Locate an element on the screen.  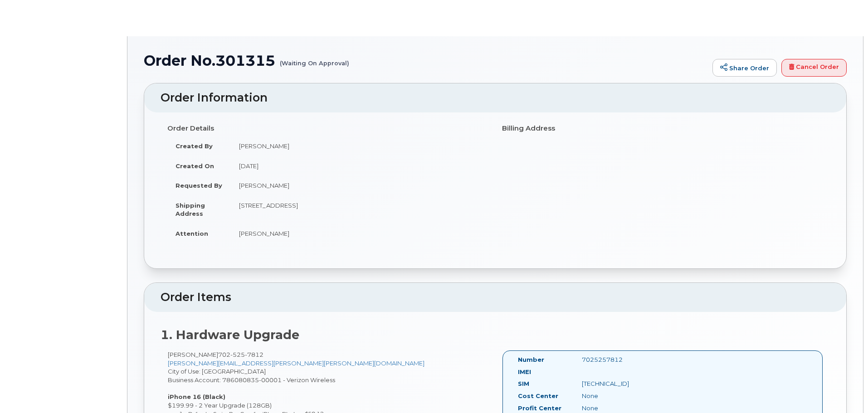
h4: Order Details is located at coordinates (328, 128).